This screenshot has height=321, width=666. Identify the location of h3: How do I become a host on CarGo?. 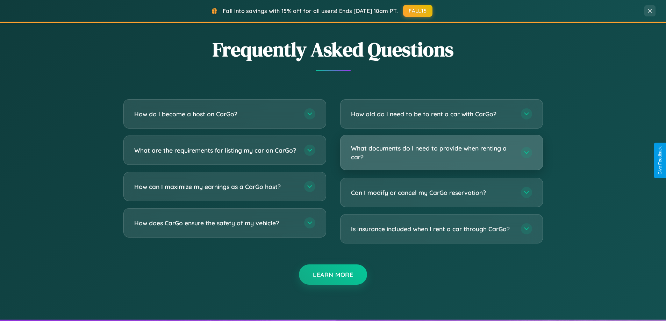
(216, 114).